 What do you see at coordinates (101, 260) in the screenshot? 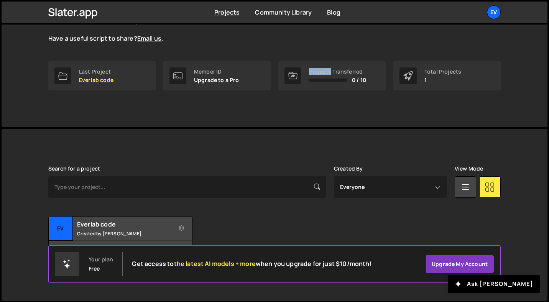
I see `div: Your plan` at bounding box center [101, 260].